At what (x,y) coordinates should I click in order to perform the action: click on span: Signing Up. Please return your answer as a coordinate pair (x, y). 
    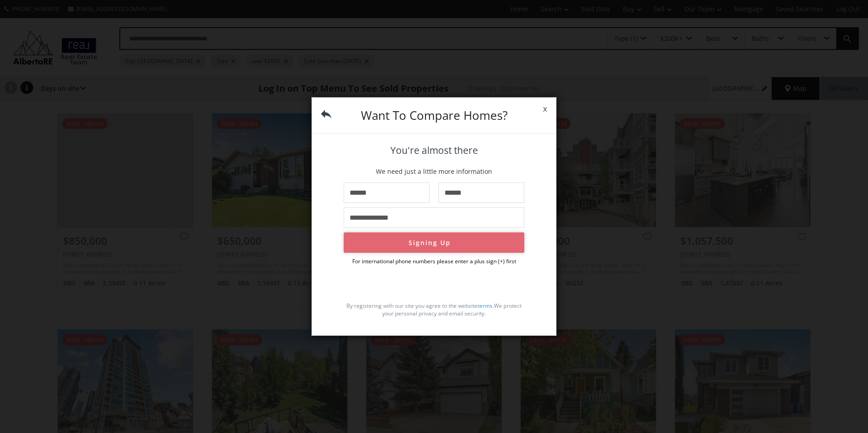
    Looking at the image, I should click on (434, 242).